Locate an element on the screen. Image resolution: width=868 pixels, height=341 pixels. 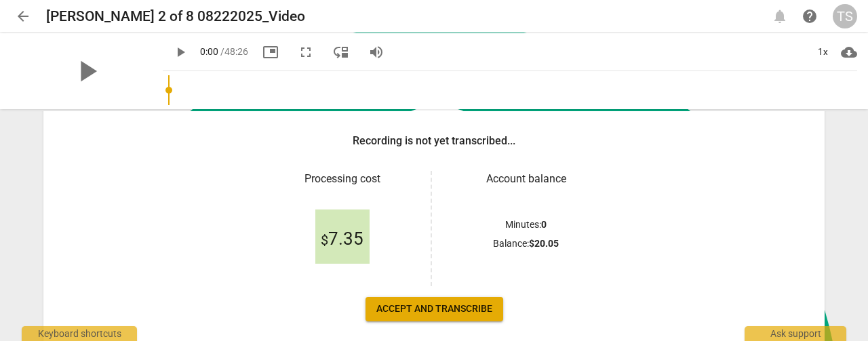
a: Help is located at coordinates (810, 16).